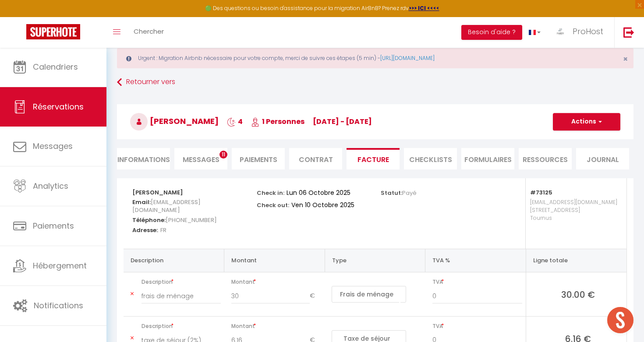  I want to click on li: Facture, so click(373, 158).